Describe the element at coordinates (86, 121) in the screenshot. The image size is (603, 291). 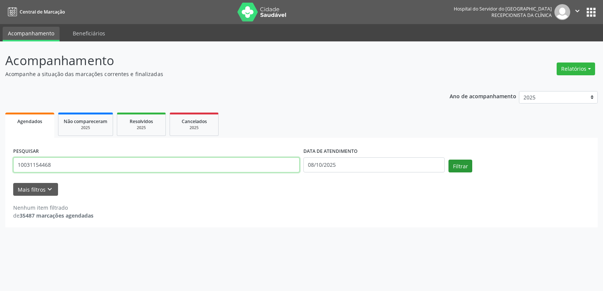
I see `span: Não compareceram` at that location.